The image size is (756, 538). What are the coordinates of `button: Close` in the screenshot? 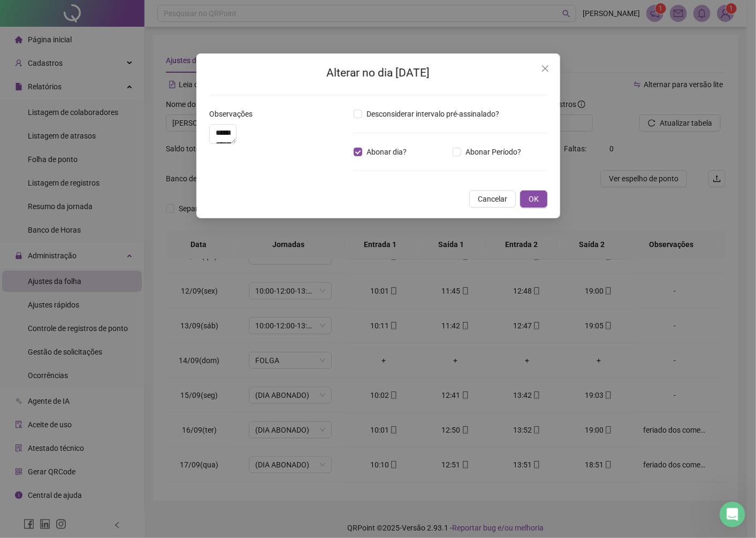 It's located at (545, 68).